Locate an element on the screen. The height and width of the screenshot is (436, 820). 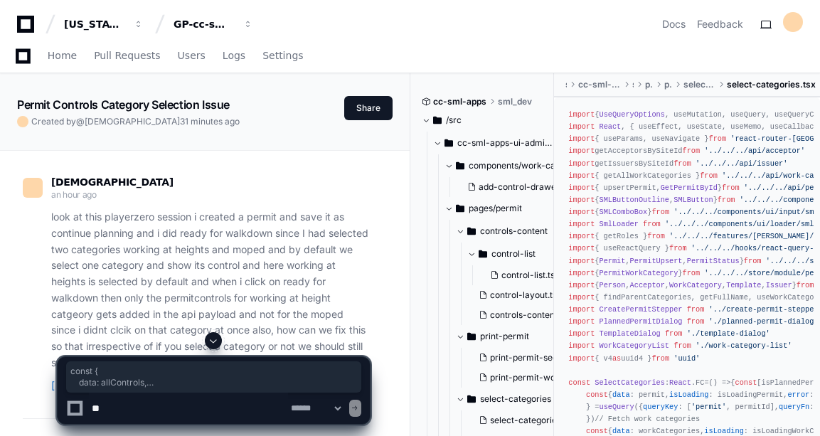
span: SMLComboBox is located at coordinates (623, 212).